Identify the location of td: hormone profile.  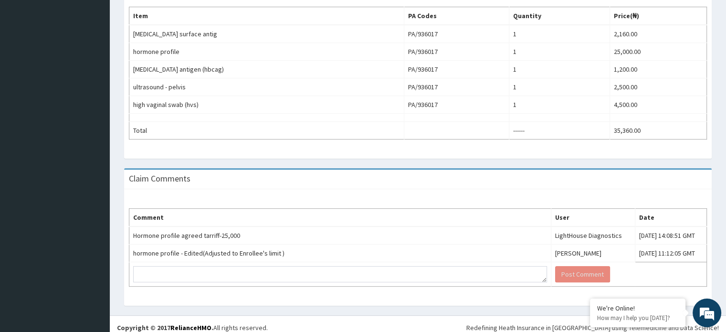
(267, 52).